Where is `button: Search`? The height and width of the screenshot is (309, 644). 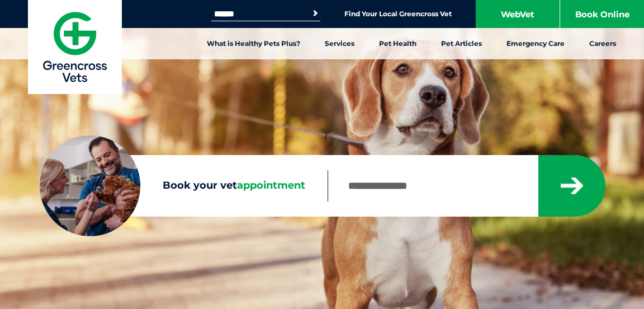 button: Search is located at coordinates (316, 14).